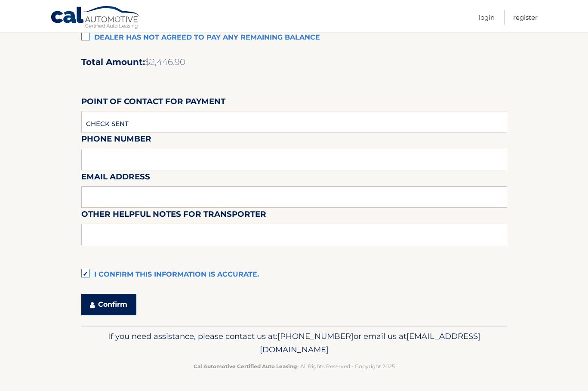 Image resolution: width=588 pixels, height=391 pixels. I want to click on label: Point of Contact for Payment, so click(153, 103).